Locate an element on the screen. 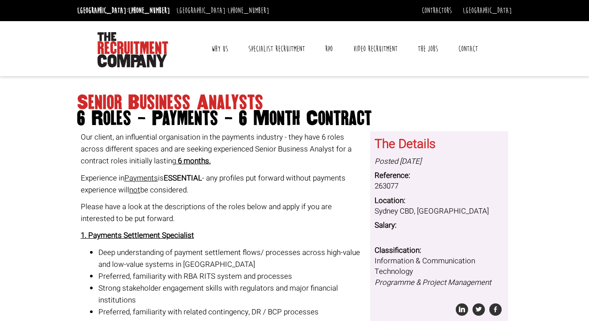  p: Experience in is - any profiles put forward without payments experience will be considered. is located at coordinates (222, 184).